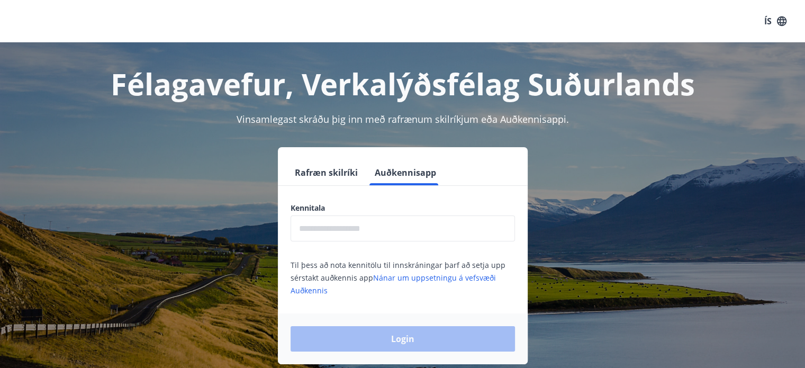 This screenshot has height=368, width=805. Describe the element at coordinates (406, 173) in the screenshot. I see `button: Auðkennisapp` at that location.